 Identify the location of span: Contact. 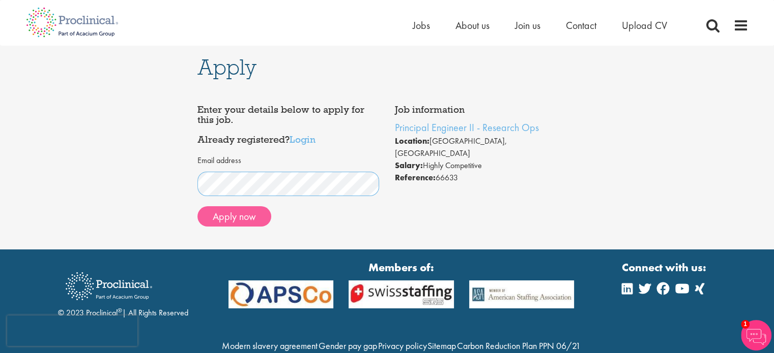
(581, 25).